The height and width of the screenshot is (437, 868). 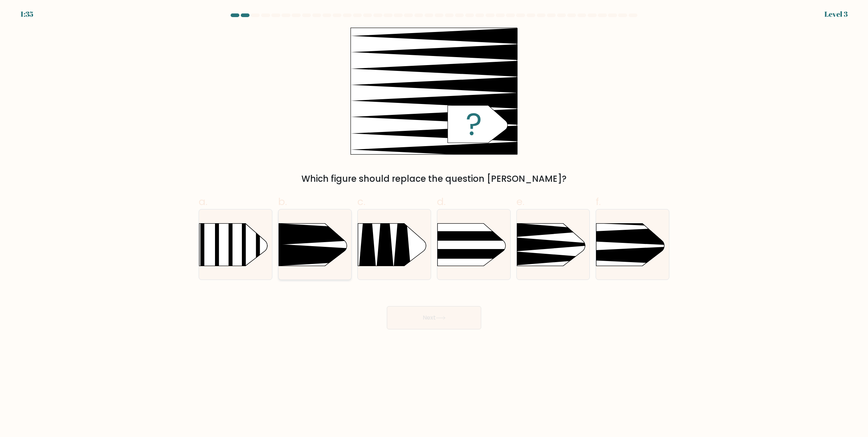 I want to click on span: b., so click(x=283, y=201).